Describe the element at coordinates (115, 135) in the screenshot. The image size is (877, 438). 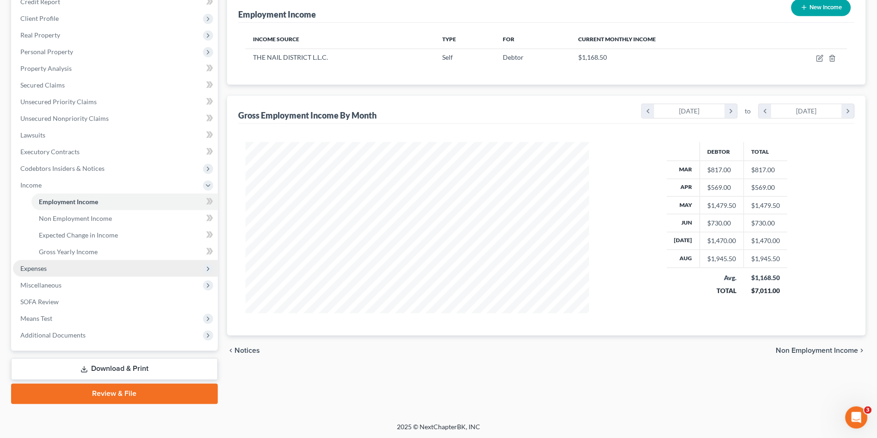
I see `a: Lawsuits` at that location.